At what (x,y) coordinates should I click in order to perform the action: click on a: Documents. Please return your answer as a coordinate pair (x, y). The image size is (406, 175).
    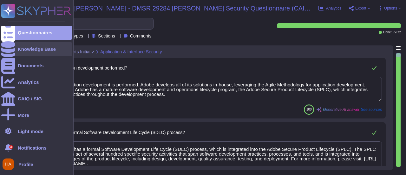
    Looking at the image, I should click on (36, 66).